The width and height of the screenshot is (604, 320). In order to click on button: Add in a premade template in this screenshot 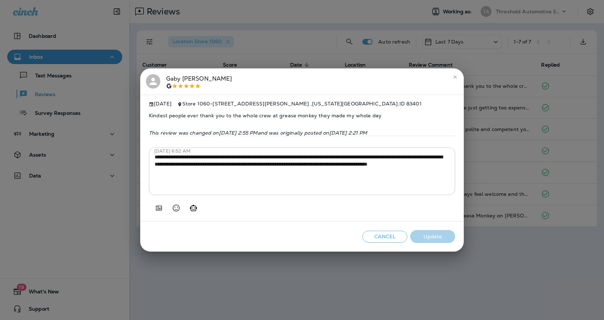, I will do `click(159, 208)`.